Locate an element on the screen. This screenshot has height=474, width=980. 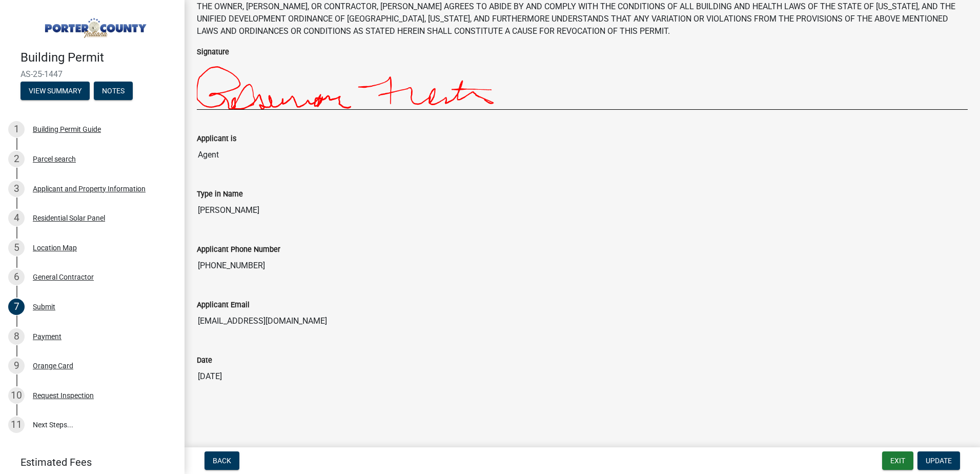
label: Applicant is is located at coordinates (216, 139).